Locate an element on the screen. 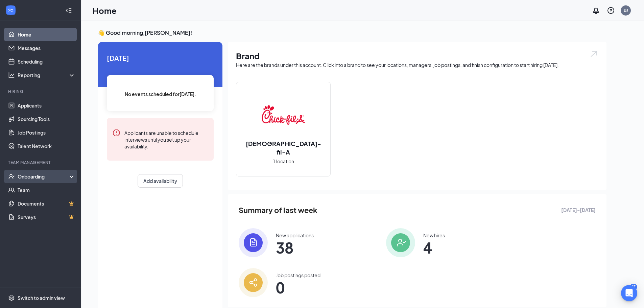  h1: Brand is located at coordinates (417, 56).